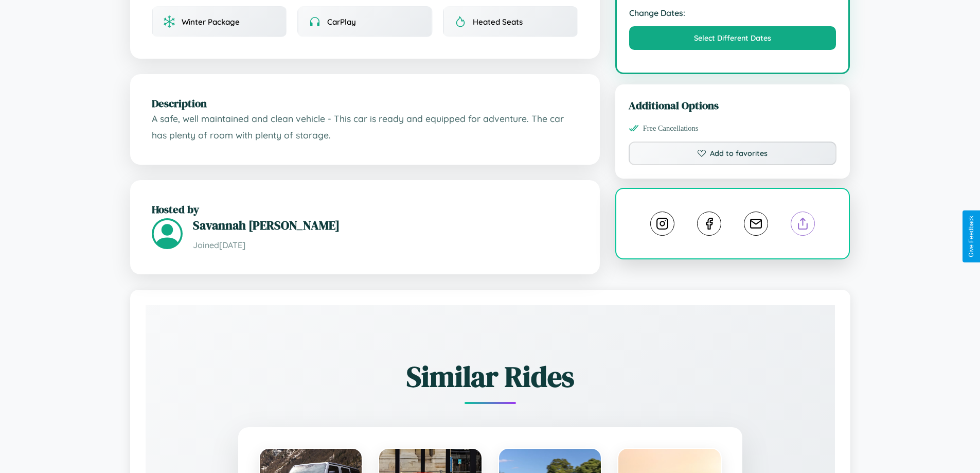  Describe the element at coordinates (498, 22) in the screenshot. I see `span: Heated Seats` at that location.